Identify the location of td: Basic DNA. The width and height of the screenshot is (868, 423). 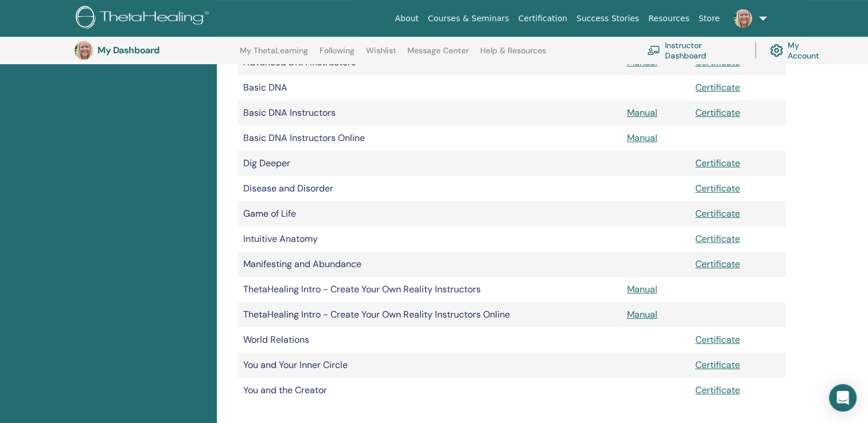
(429, 88).